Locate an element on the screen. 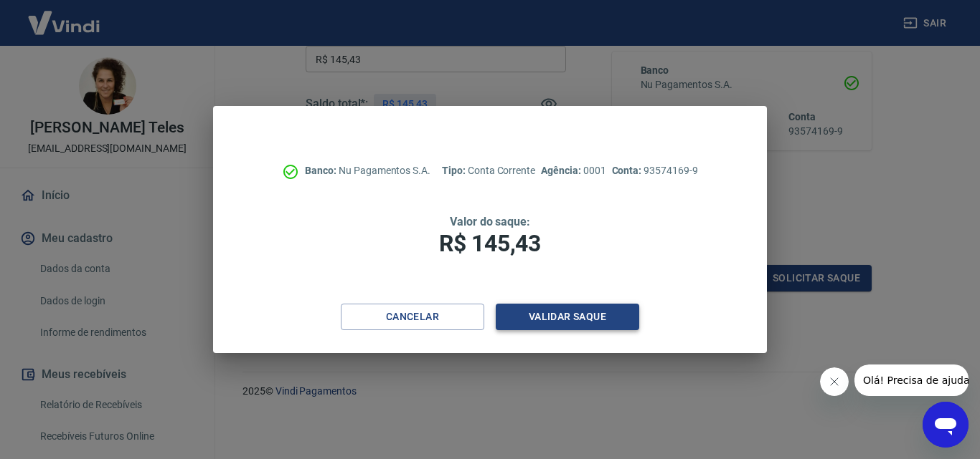 This screenshot has height=459, width=980. button: Validar saque is located at coordinates (567, 317).